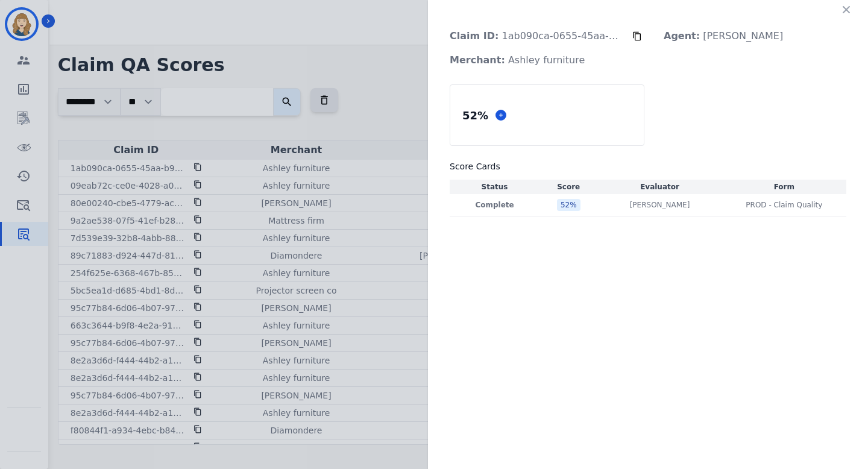 This screenshot has width=868, height=469. I want to click on th: Status, so click(494, 187).